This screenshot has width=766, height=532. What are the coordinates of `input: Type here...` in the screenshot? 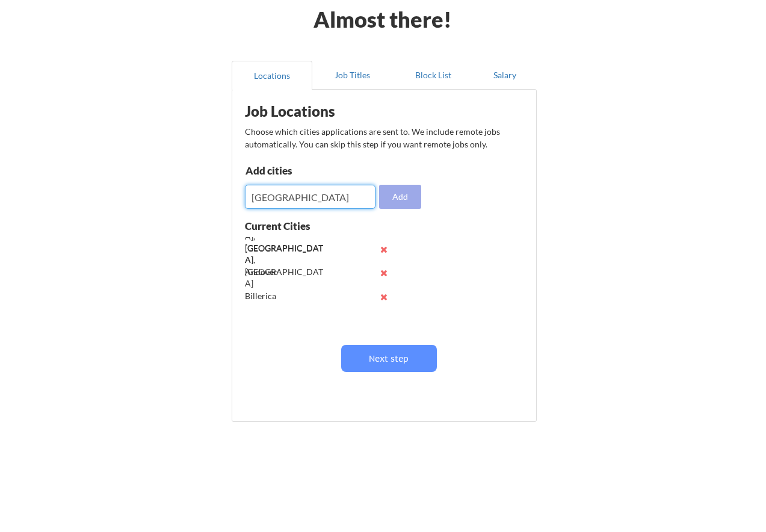 It's located at (310, 196).